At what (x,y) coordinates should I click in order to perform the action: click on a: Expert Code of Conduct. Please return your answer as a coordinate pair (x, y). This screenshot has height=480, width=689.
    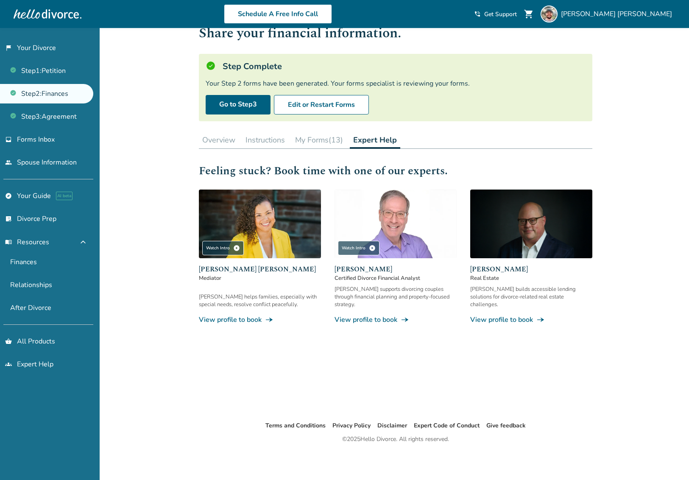
    Looking at the image, I should click on (447, 425).